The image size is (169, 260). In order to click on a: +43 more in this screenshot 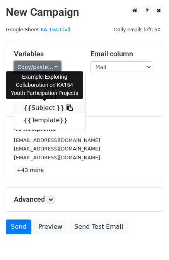, I will do `click(30, 170)`.